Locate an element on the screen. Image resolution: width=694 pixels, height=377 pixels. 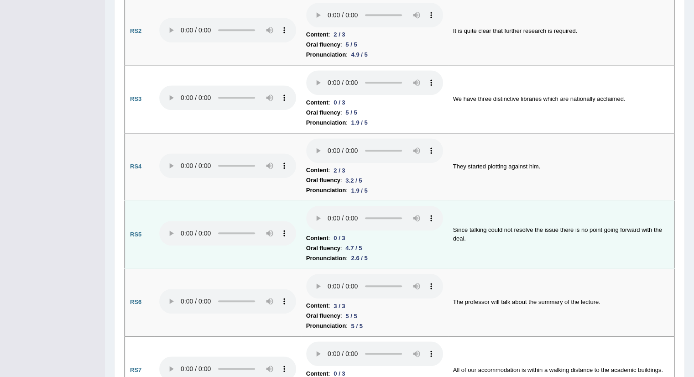
b: RS3 is located at coordinates (135, 99).